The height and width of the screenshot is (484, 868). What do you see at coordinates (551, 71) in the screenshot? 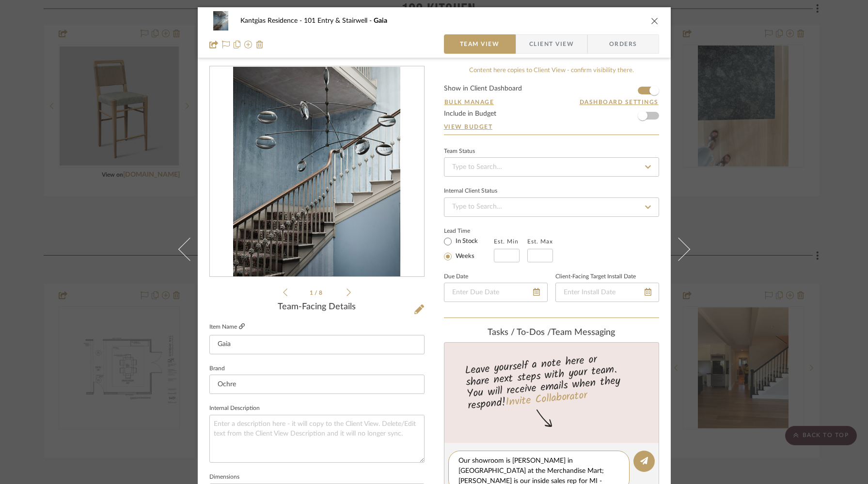
I see `div: Content here copies to Client View - confirm visibility there.` at bounding box center [551, 71].